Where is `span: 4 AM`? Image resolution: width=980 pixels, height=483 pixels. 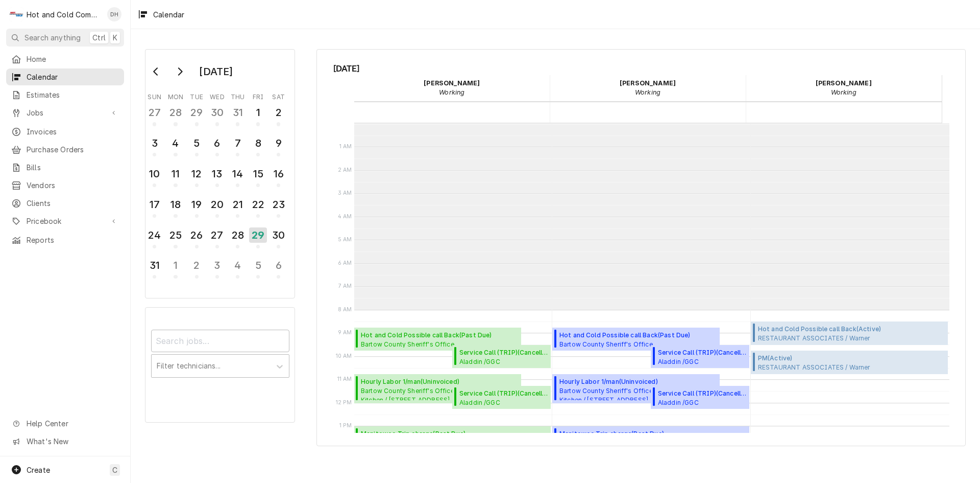
span: 4 AM is located at coordinates (345, 216).